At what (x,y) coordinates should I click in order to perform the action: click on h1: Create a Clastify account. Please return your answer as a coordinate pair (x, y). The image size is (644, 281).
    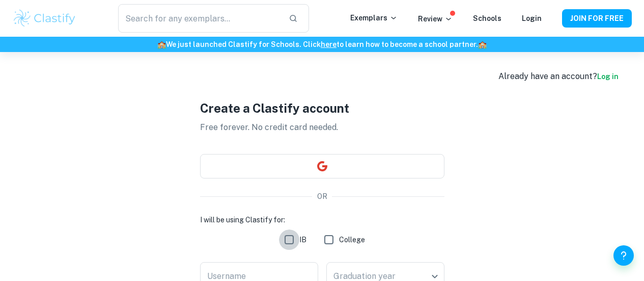
    Looking at the image, I should click on (322, 108).